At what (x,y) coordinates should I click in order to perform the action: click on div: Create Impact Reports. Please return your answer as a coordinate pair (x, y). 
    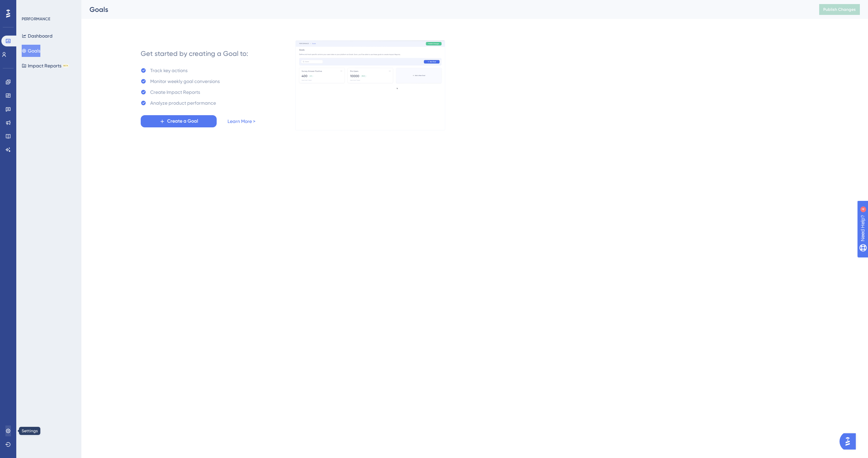
    Looking at the image, I should click on (175, 92).